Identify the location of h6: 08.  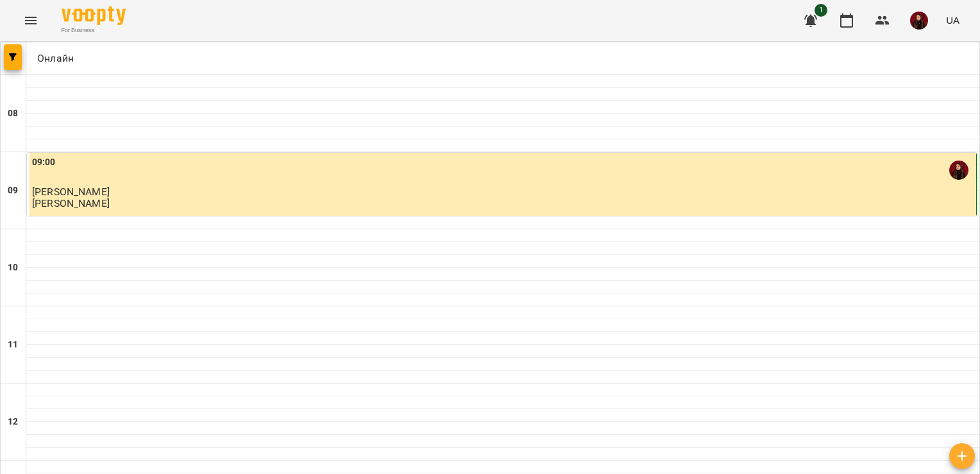
(13, 113).